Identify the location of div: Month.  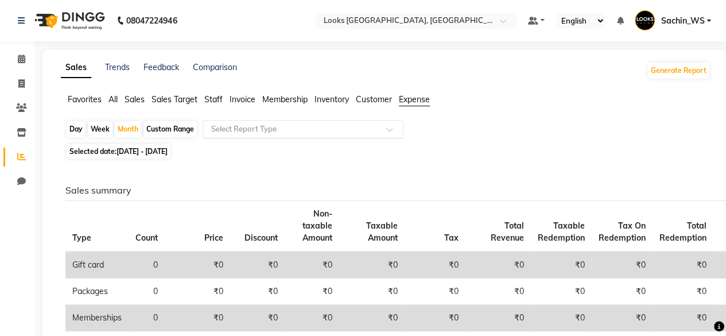
(128, 129).